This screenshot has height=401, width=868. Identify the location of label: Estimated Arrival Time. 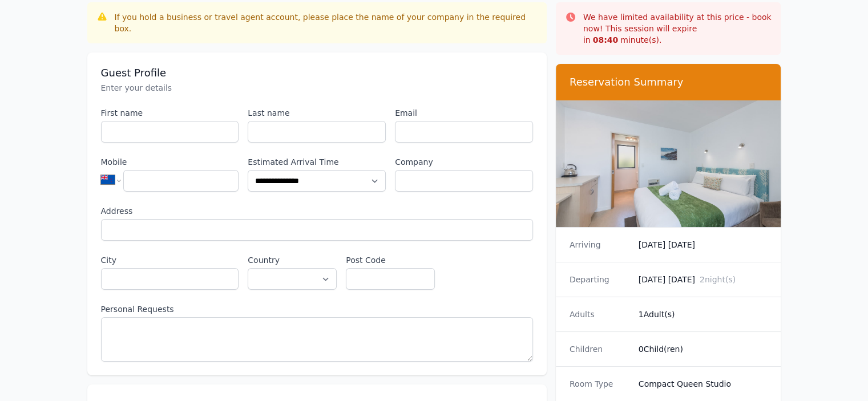
(317, 162).